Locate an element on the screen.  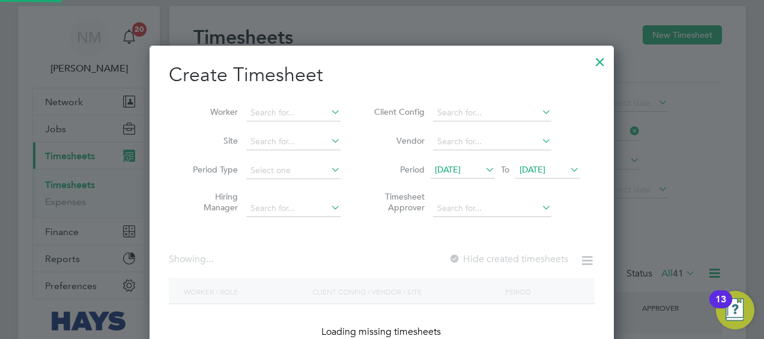
h2: Create Timesheet is located at coordinates (381, 75).